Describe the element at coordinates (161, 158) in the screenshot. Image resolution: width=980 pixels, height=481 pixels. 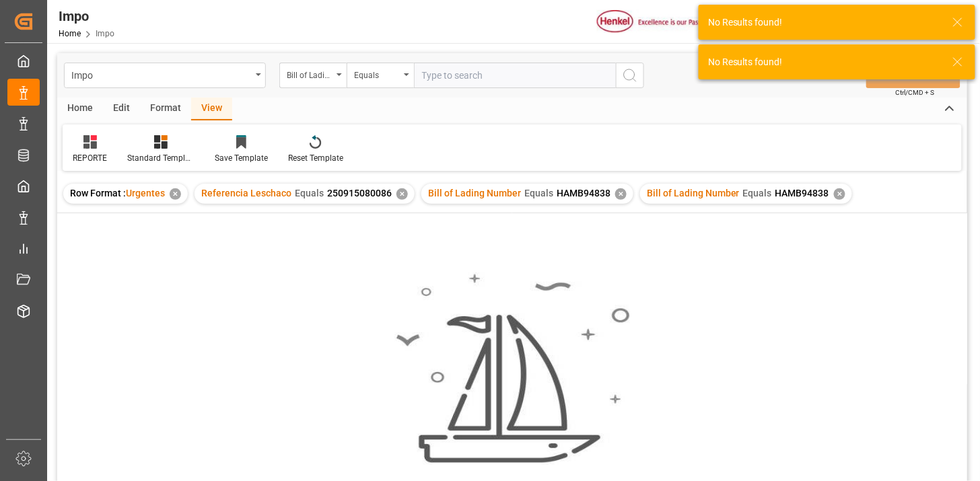
I see `div: Standard Templates` at that location.